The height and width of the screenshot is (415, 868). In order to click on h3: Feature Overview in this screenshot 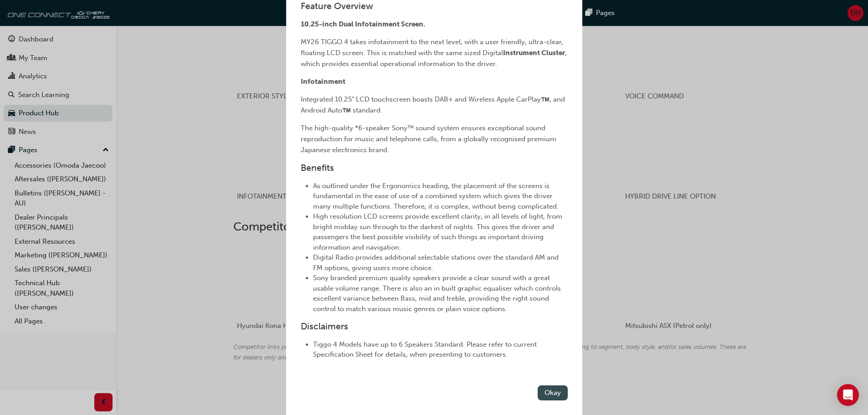, I will do `click(434, 6)`.